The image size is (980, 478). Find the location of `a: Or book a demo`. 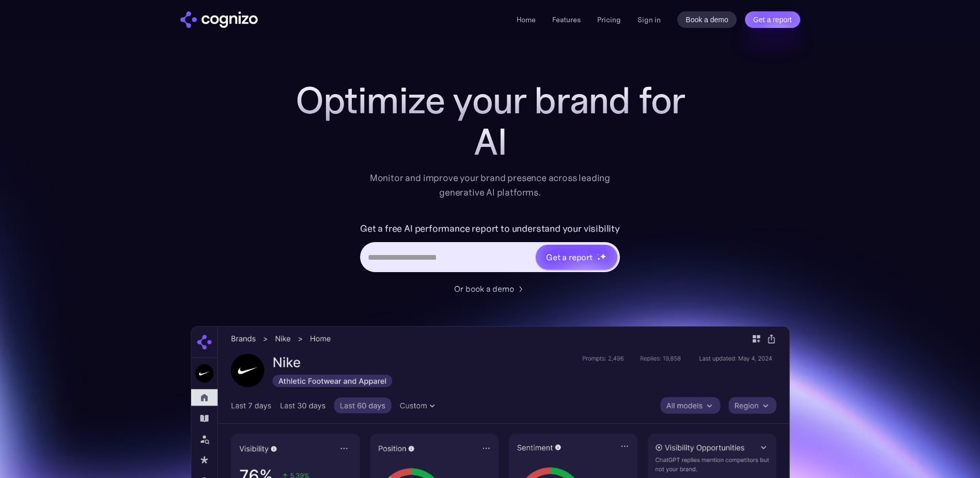

a: Or book a demo is located at coordinates (491, 288).